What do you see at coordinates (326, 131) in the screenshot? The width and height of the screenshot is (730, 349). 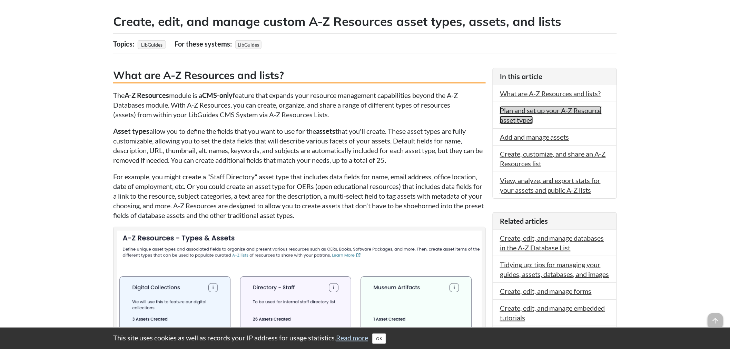 I see `strong: assets` at bounding box center [326, 131].